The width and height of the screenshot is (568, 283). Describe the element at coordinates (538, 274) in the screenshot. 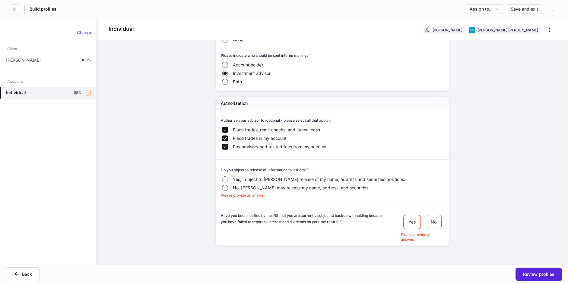

I see `button: Review profiles` at that location.